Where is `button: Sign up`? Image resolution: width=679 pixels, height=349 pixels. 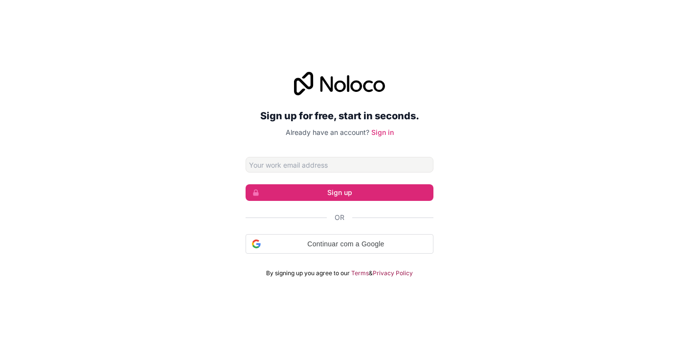 button: Sign up is located at coordinates (340, 193).